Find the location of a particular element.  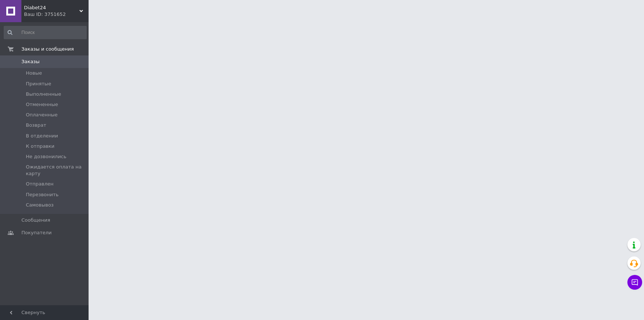

span: Отправлен is located at coordinates (40, 184).